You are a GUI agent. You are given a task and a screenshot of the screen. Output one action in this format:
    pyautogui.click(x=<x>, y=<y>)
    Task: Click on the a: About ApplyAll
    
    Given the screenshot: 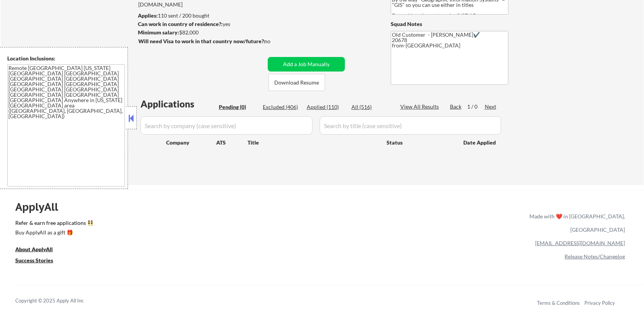 What is the action you would take?
    pyautogui.click(x=40, y=250)
    